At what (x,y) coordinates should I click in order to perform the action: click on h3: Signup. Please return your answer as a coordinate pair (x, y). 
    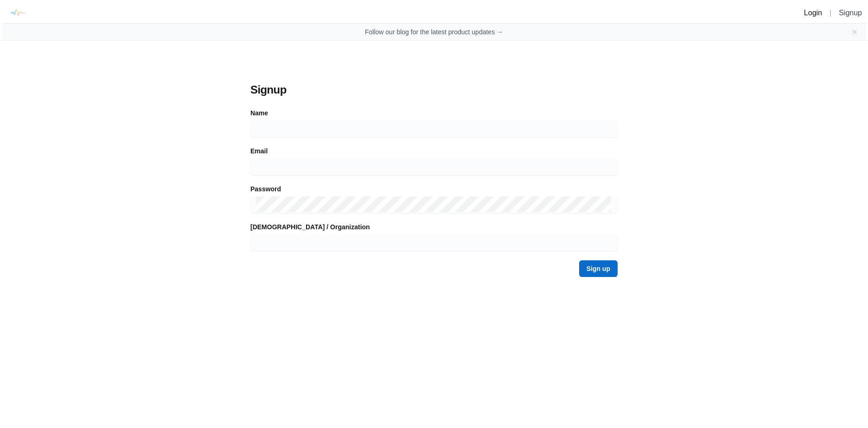
    Looking at the image, I should click on (434, 90).